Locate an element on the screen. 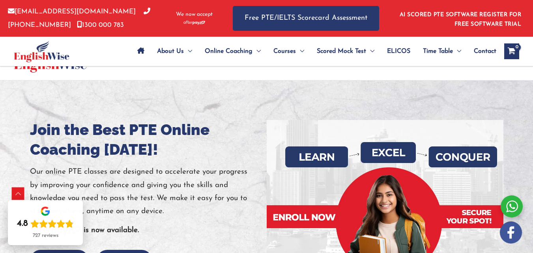  b: is now available. is located at coordinates (111, 230).